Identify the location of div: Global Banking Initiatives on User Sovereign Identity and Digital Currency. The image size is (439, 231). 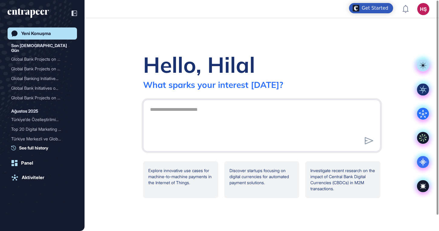
(42, 79).